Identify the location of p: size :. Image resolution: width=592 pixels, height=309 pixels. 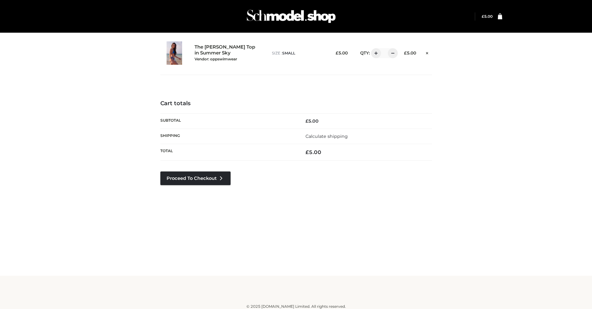
(298, 53).